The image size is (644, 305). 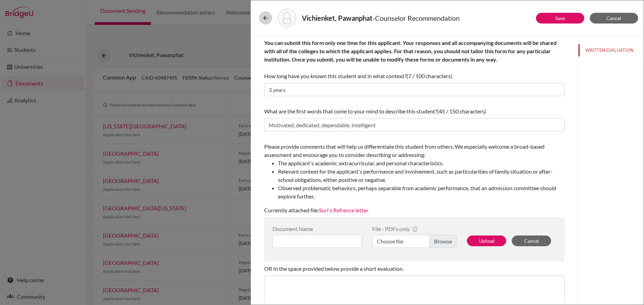 I want to click on span: info, so click(x=415, y=229).